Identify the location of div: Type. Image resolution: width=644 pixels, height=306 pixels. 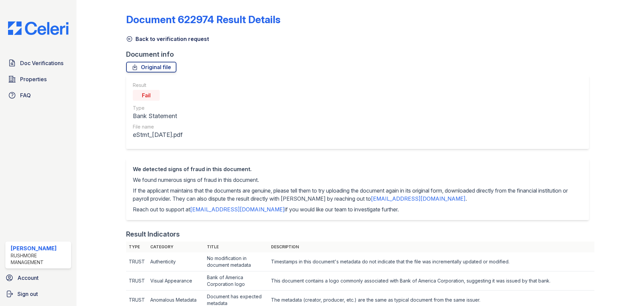
(158, 108).